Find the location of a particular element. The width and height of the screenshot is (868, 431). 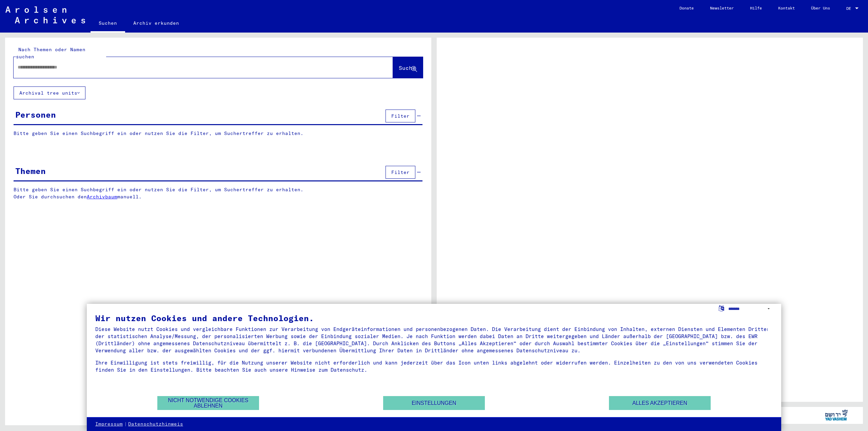

div: Ihre Einwilligung ist stets freiwillig, für die Nutzung unserer Website nicht erforderlich und ka... is located at coordinates (434, 366).